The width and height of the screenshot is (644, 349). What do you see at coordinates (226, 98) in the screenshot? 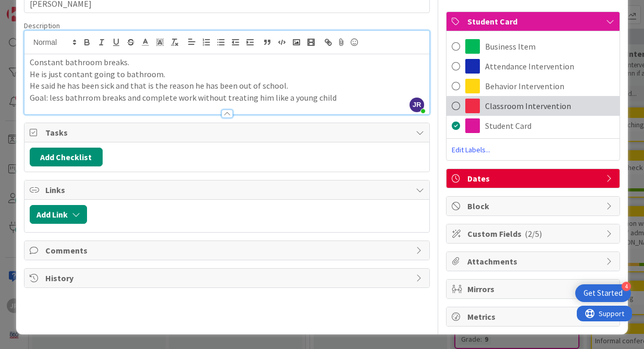
I see `p: Goal: less bathrrom breaks and complete work without treating him like a young child` at bounding box center [226, 98].